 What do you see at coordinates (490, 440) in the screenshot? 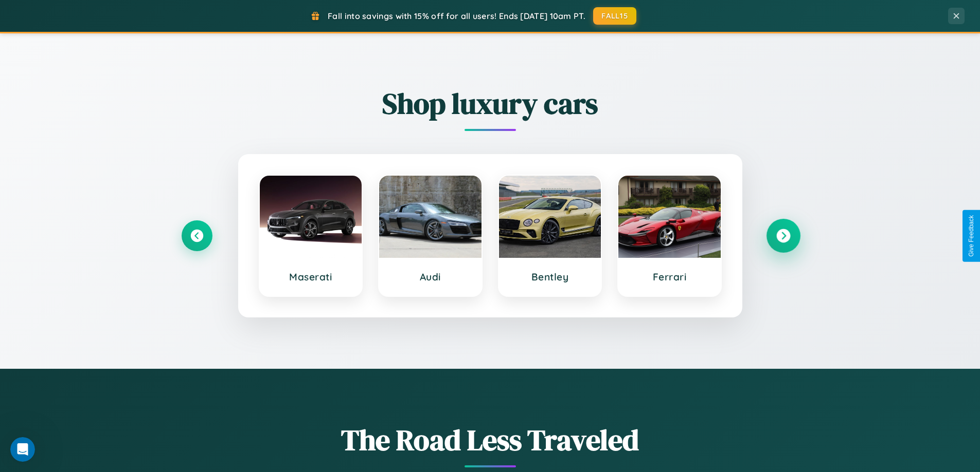
I see `h1: The Road Less Traveled` at bounding box center [490, 440].